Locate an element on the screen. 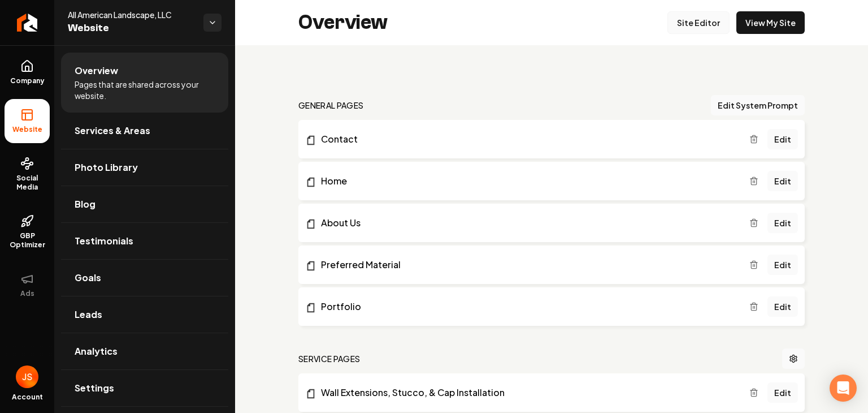 The width and height of the screenshot is (868, 413). a: Wall Extensions, Stucco, & Cap Installation is located at coordinates (527, 393).